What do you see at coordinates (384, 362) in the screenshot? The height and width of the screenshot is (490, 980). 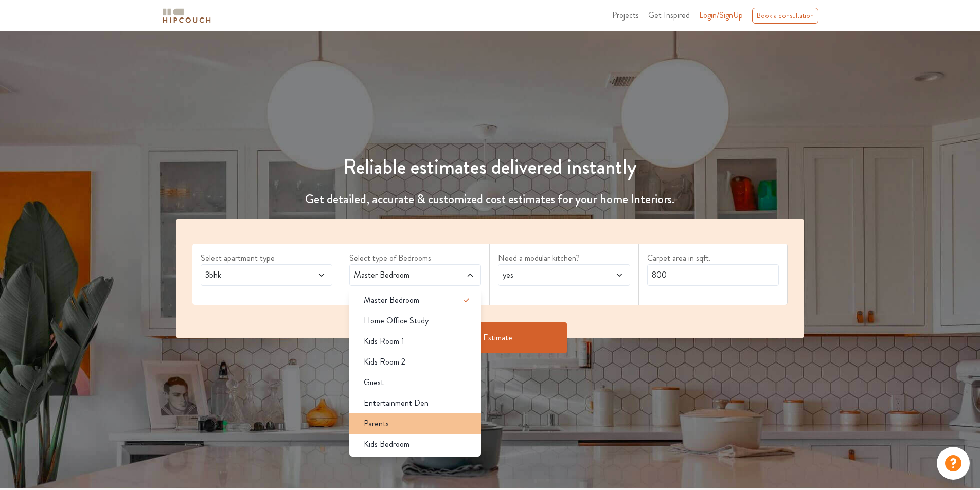 I see `span: Kids Room 2` at bounding box center [384, 362].